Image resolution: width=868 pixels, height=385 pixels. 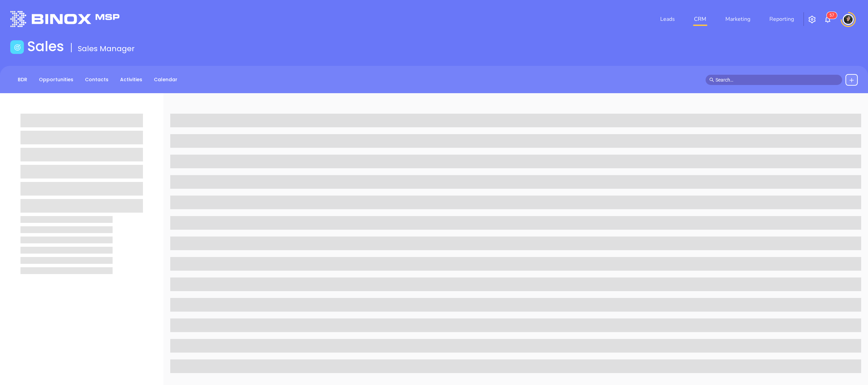 What do you see at coordinates (96, 80) in the screenshot?
I see `a: Contacts` at bounding box center [96, 80].